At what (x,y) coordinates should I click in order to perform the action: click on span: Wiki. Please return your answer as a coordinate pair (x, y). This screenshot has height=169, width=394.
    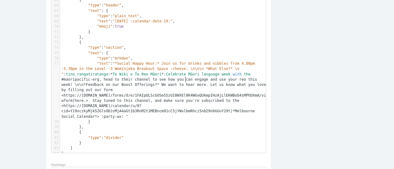
    Looking at the image, I should click on (123, 74).